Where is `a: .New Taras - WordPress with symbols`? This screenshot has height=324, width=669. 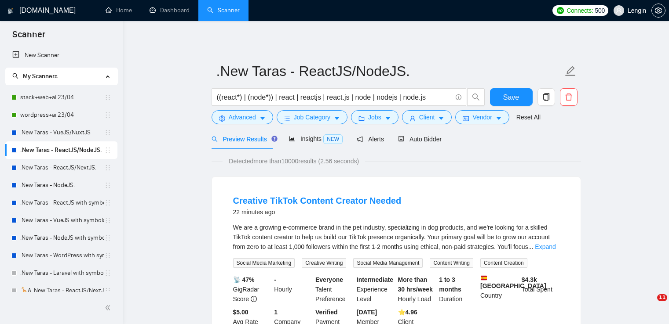 a: .New Taras - WordPress with symbols is located at coordinates (62, 256).